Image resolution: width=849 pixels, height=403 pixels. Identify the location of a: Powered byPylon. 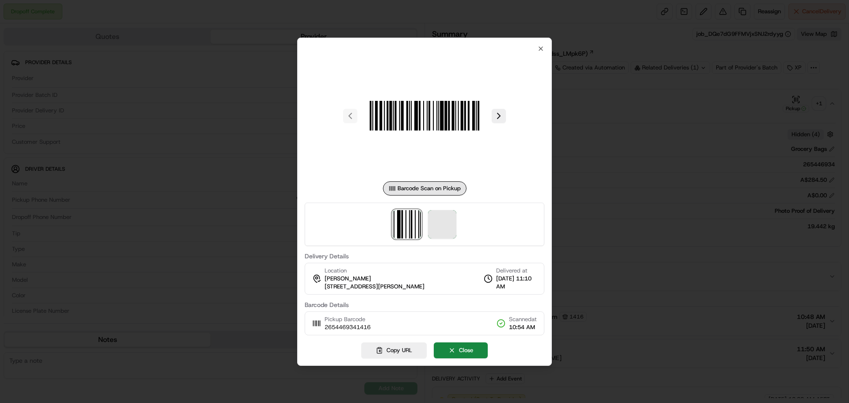
(84, 153).